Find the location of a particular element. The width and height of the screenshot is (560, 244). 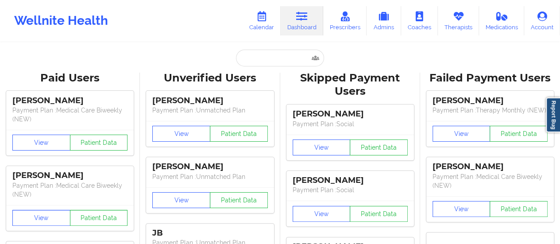

a: Calendar is located at coordinates (262, 21).